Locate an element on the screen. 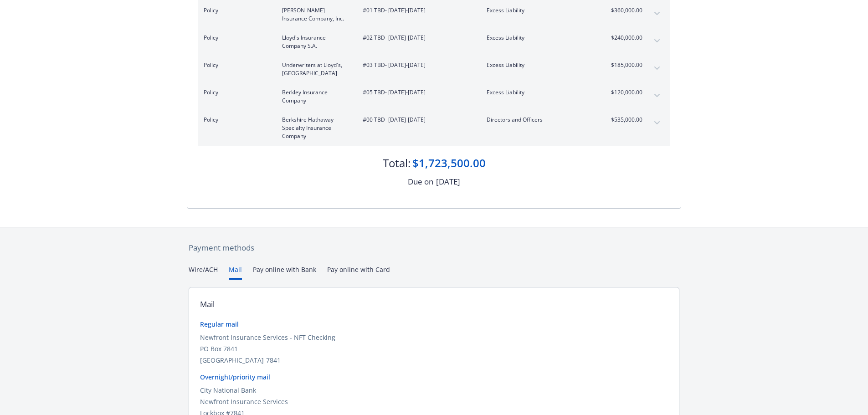  div: Total: is located at coordinates (396, 163).